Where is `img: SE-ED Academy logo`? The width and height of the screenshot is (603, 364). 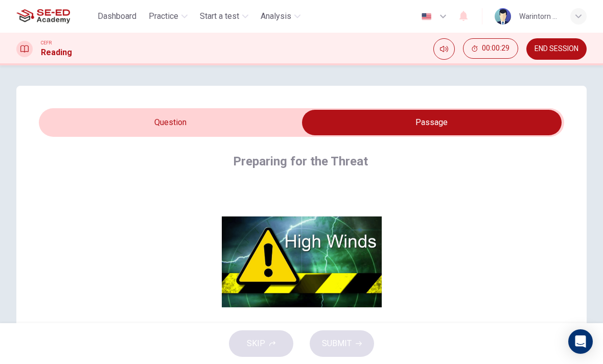
img: SE-ED Academy logo is located at coordinates (43, 16).